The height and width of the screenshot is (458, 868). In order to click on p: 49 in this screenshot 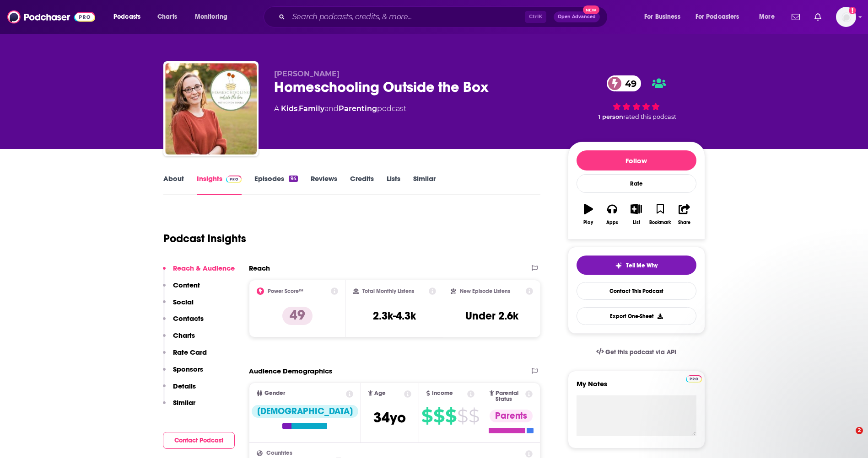, I will do `click(297, 316)`.